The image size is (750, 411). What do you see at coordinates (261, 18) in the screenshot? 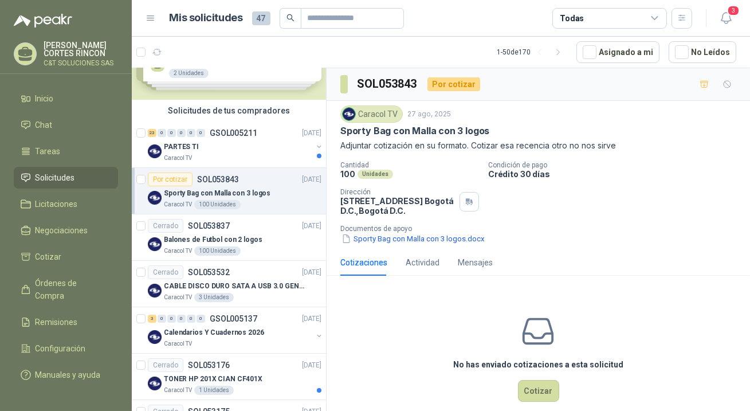
I see `span: 47` at bounding box center [261, 18].